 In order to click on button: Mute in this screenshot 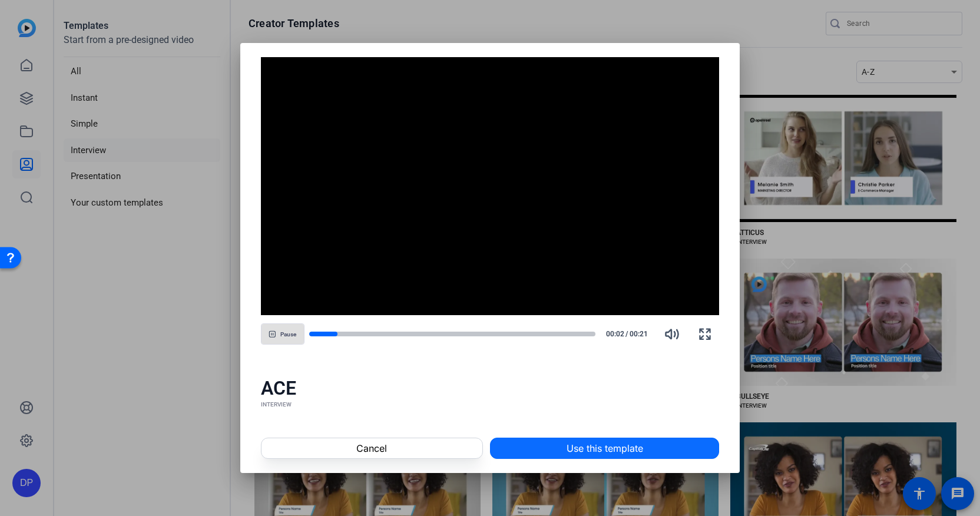, I will do `click(672, 333)`.